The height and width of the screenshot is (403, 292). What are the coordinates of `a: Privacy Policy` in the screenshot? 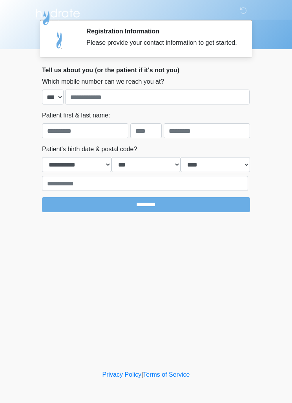 It's located at (122, 374).